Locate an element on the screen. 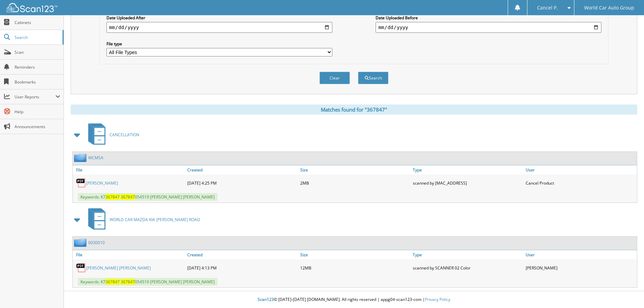  span: Search is located at coordinates (37, 37).